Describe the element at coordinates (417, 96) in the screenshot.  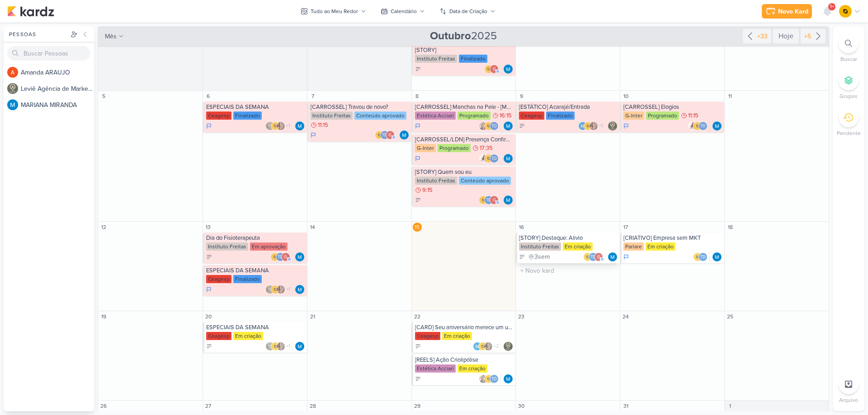
I see `div: 8` at that location.